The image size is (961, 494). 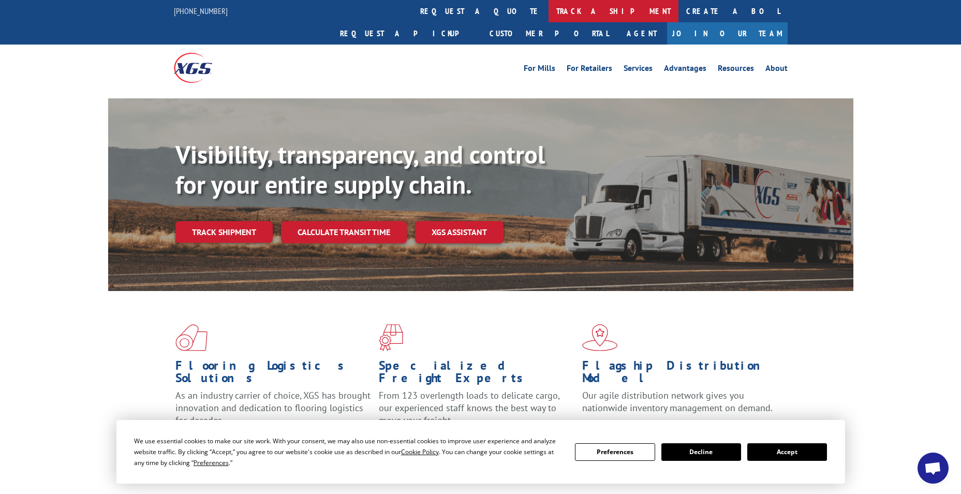 What do you see at coordinates (459, 232) in the screenshot?
I see `a: XGS ASSISTANT` at bounding box center [459, 232].